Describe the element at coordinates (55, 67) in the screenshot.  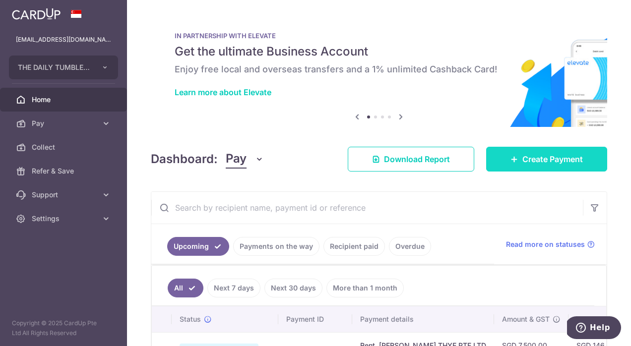
I see `span: THE DAILY TUMBLE PTE. LTD.` at that location.